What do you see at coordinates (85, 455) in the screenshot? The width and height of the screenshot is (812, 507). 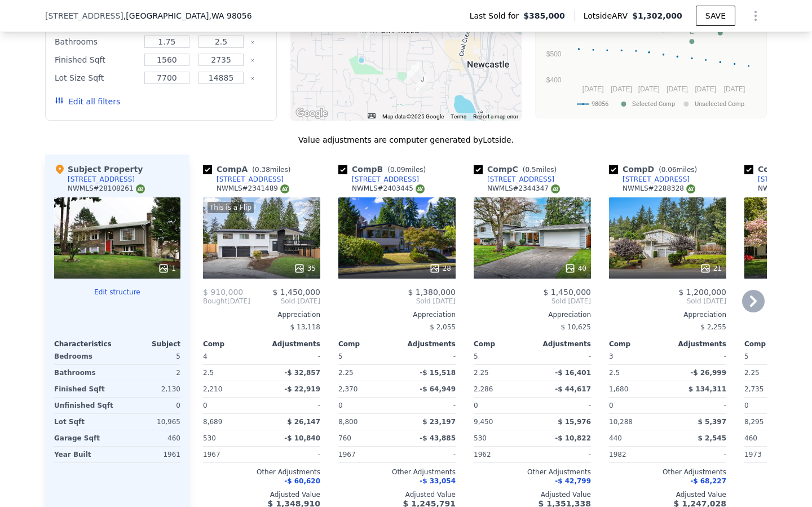 I see `div: Year Built` at bounding box center [85, 455].